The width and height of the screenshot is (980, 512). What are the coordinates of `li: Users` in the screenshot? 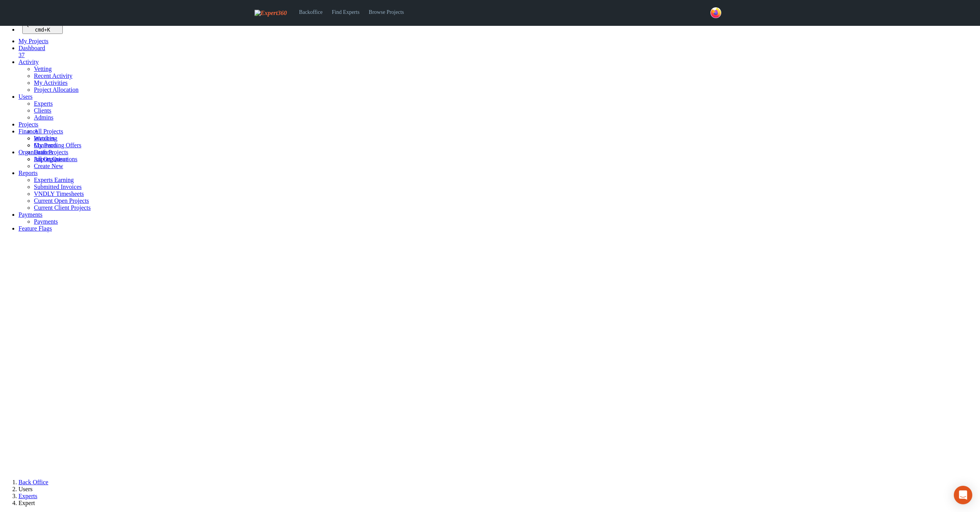 It's located at (498, 489).